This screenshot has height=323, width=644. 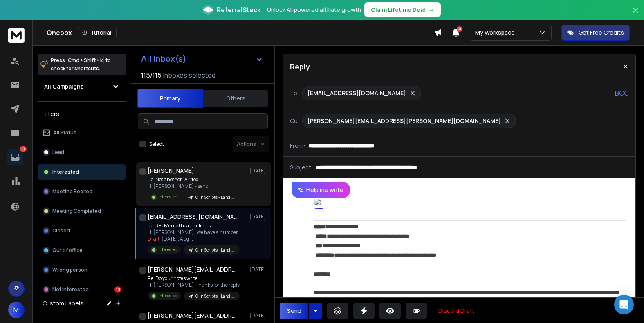 What do you see at coordinates (193, 180) in the screenshot?
I see `p: Re: Not another “AI” tool` at bounding box center [193, 180].